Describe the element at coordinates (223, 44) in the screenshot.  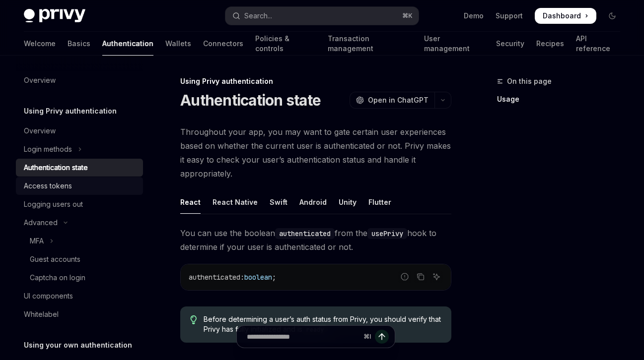
I see `a: Connectors` at that location.